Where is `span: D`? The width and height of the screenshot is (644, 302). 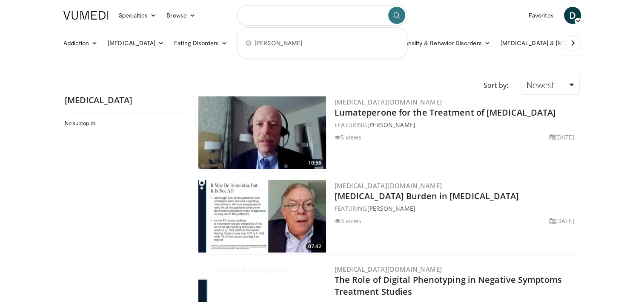 span: D is located at coordinates (573, 15).